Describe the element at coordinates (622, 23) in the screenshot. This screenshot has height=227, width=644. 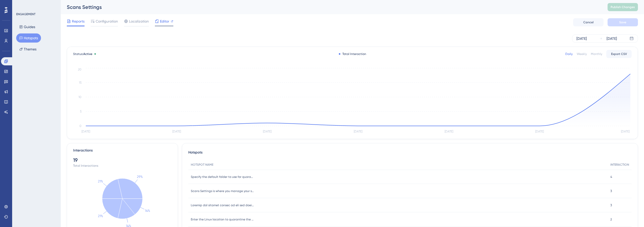
I see `span: Save` at that location.